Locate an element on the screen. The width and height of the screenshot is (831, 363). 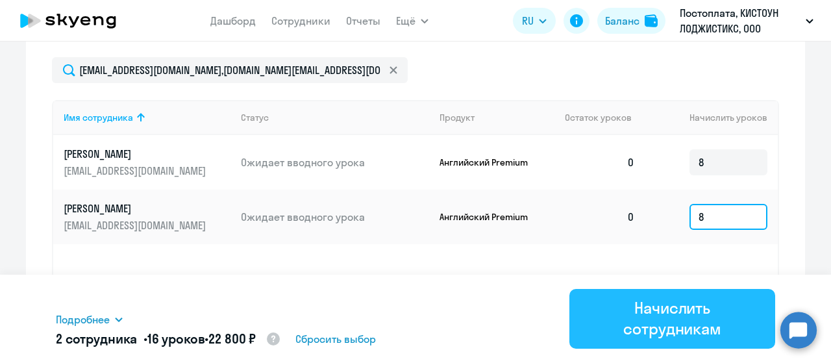
h5: 2 сотрудника • • is located at coordinates (168, 340).